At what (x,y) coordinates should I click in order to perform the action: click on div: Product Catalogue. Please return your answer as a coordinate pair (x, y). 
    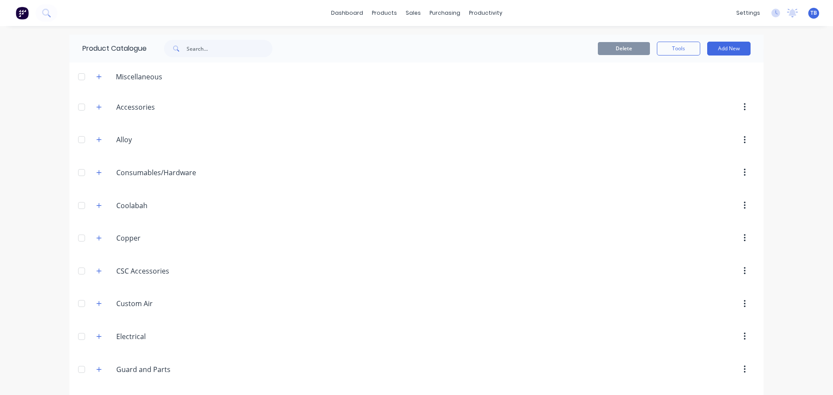
    Looking at the image, I should click on (108, 49).